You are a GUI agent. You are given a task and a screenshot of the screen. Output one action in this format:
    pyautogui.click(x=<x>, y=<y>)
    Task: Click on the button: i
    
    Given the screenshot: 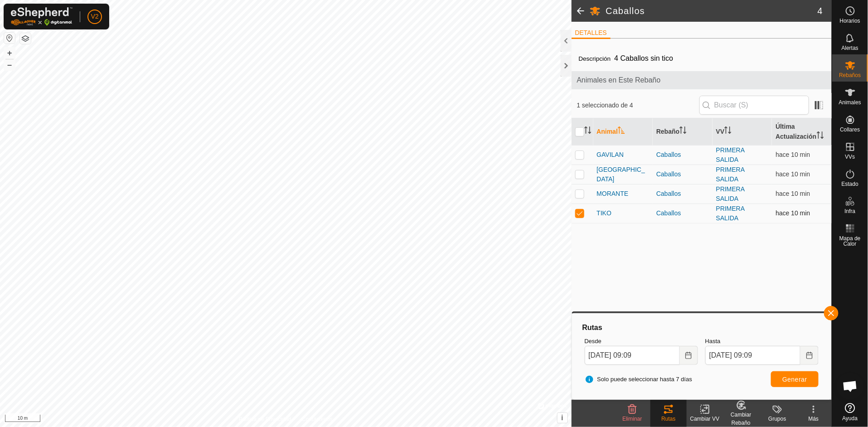 What is the action you would take?
    pyautogui.click(x=563, y=418)
    